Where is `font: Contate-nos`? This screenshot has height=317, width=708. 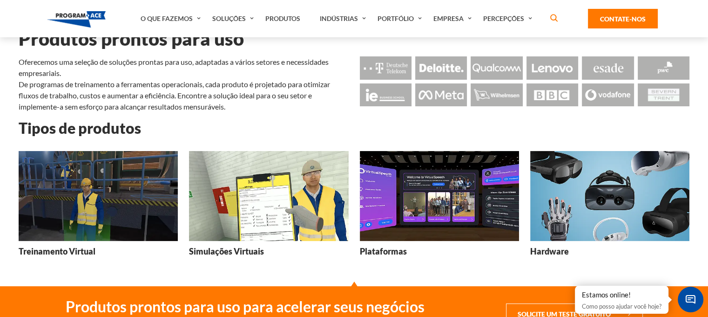 font: Contate-nos is located at coordinates (623, 19).